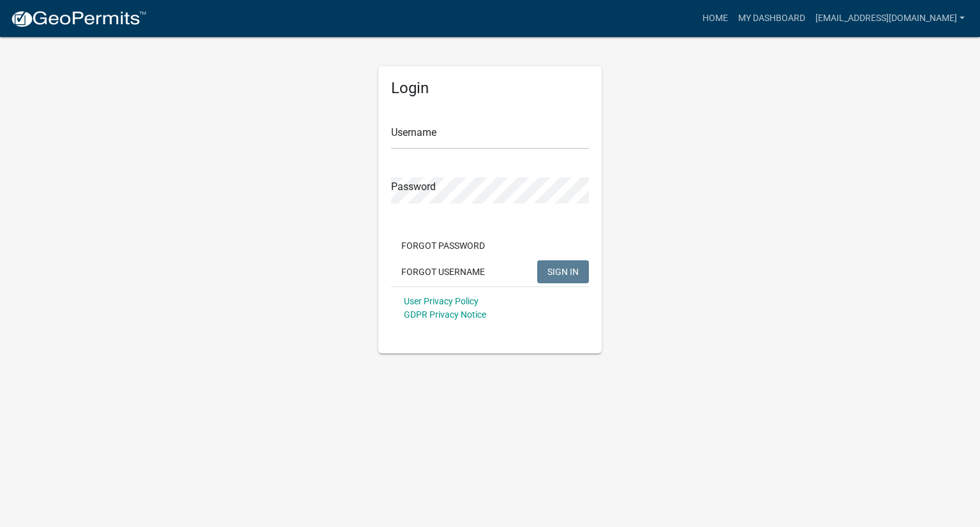 Image resolution: width=980 pixels, height=527 pixels. Describe the element at coordinates (563, 271) in the screenshot. I see `span: SIGN IN` at that location.